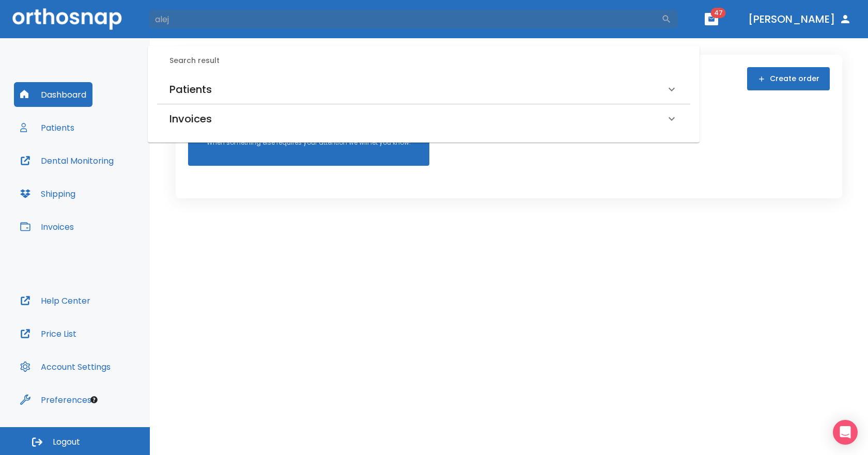 The width and height of the screenshot is (868, 455). I want to click on div: Tooltip anchor, so click(94, 400).